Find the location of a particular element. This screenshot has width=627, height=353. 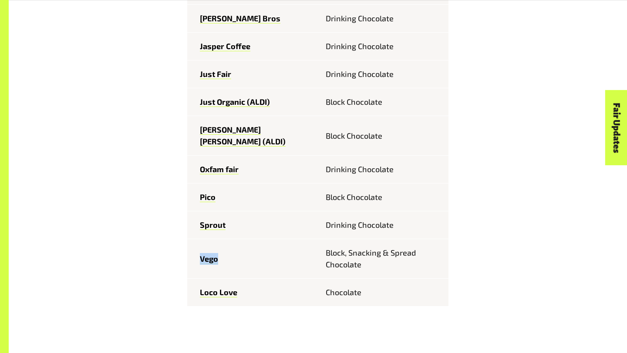

a: Loco Love is located at coordinates (218, 292).